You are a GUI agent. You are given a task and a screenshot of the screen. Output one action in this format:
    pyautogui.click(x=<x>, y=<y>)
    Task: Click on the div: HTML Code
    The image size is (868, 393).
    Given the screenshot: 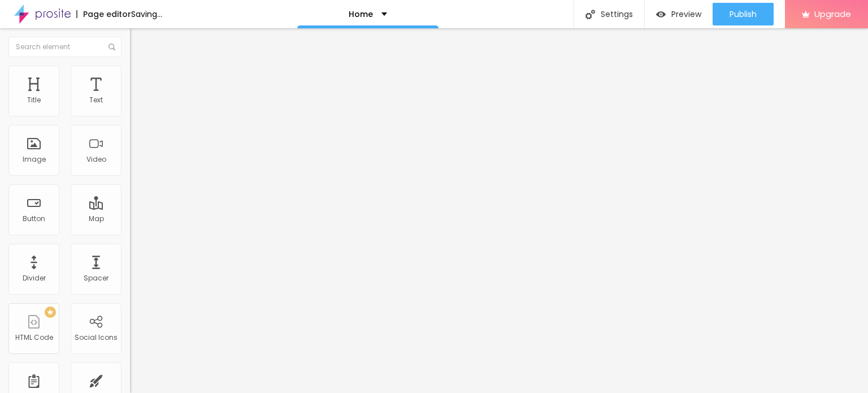 What is the action you would take?
    pyautogui.click(x=34, y=338)
    